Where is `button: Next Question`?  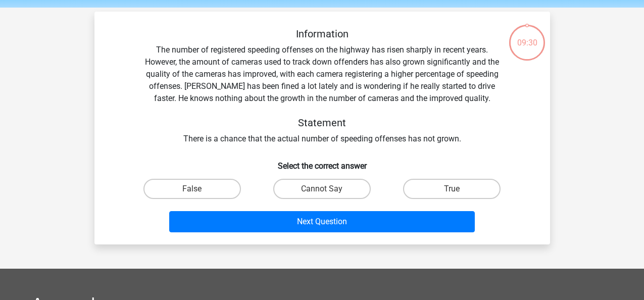 button: Next Question is located at coordinates (322, 222).